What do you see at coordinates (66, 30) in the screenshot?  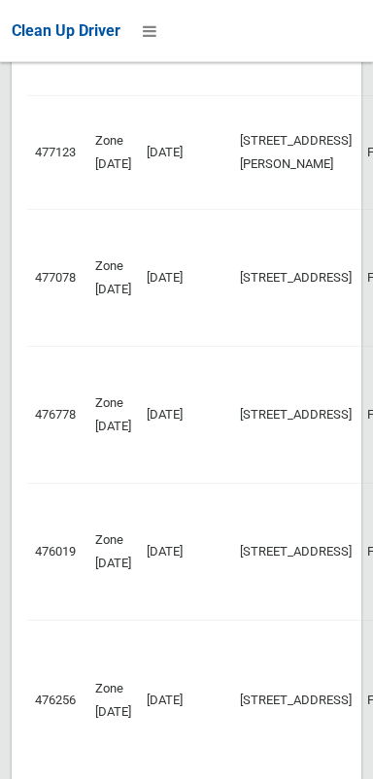 I see `span: Clean Up Driver` at bounding box center [66, 30].